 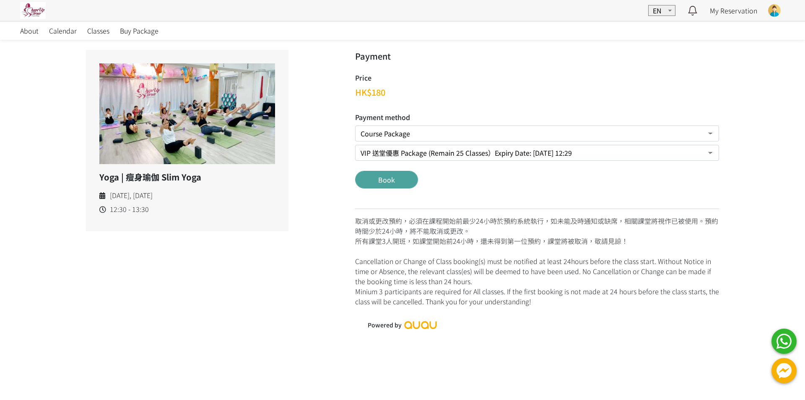 What do you see at coordinates (370, 92) in the screenshot?
I see `span: HK$180` at bounding box center [370, 92].